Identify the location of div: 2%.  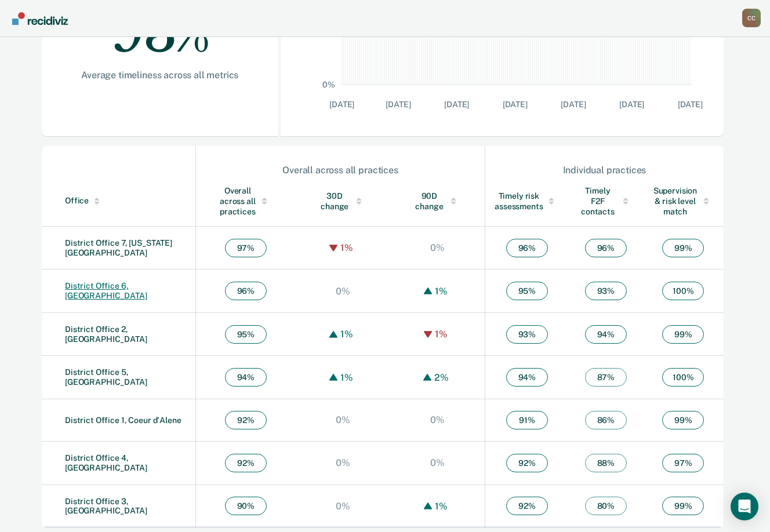
(441, 377).